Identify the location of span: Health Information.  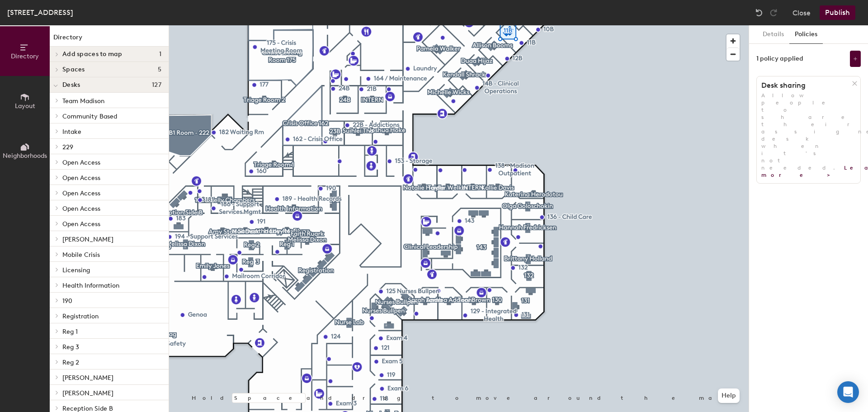
(90, 286).